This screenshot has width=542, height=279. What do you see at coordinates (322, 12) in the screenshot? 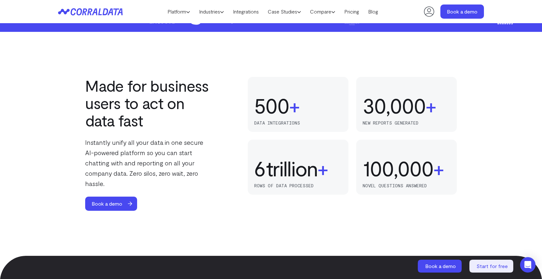
I see `a: Compare` at bounding box center [322, 12].